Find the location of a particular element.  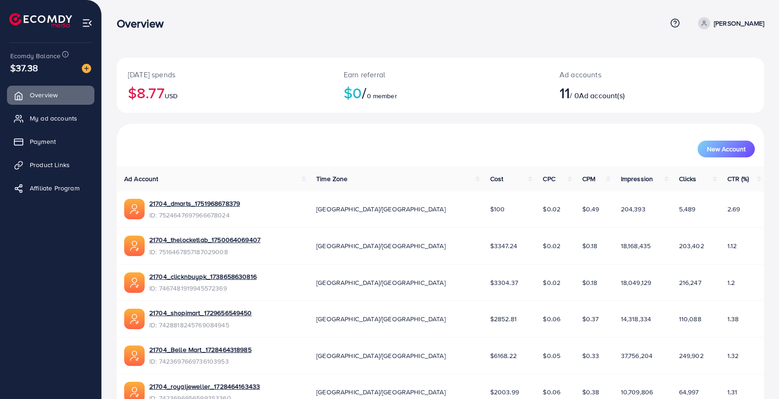

h2: $0 is located at coordinates (441, 93).